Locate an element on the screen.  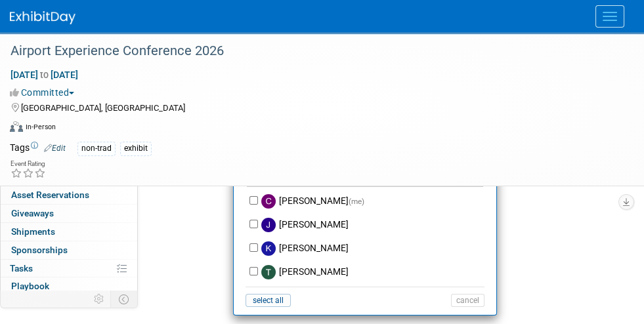
img: K.jpg is located at coordinates (268, 249).